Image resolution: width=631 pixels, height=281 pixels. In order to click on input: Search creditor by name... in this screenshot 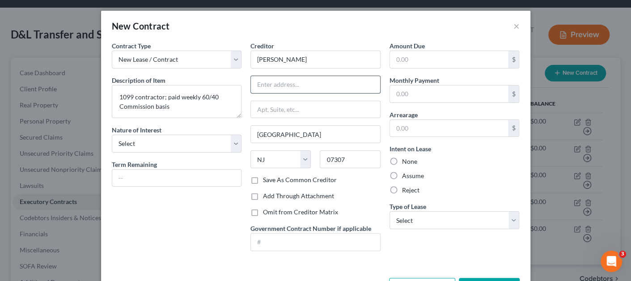, I will do `click(315, 59)`.